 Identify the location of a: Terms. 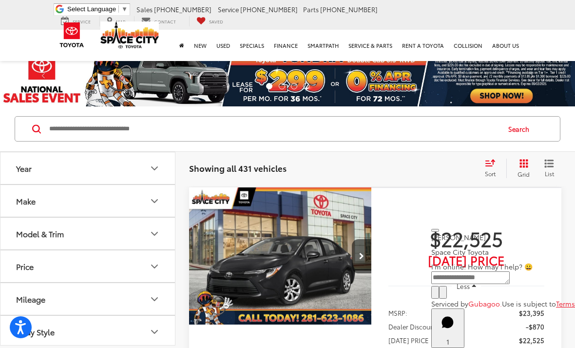
(565, 303).